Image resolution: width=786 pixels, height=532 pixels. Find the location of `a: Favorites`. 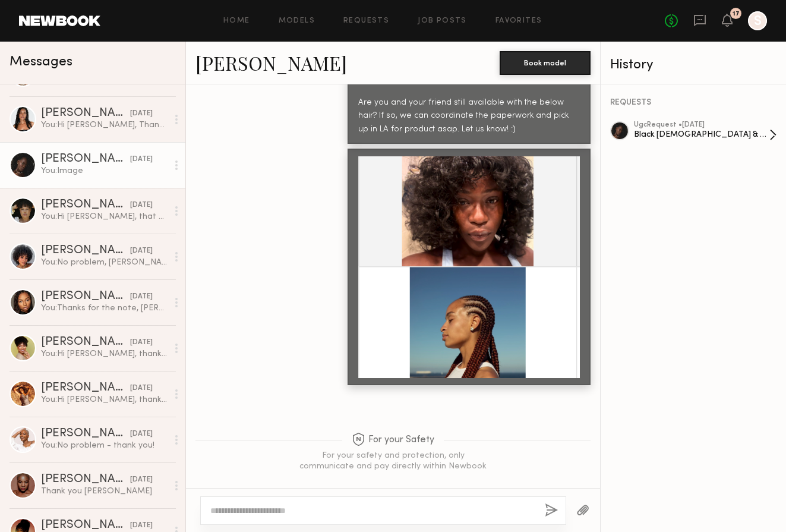

a: Favorites is located at coordinates (519, 21).